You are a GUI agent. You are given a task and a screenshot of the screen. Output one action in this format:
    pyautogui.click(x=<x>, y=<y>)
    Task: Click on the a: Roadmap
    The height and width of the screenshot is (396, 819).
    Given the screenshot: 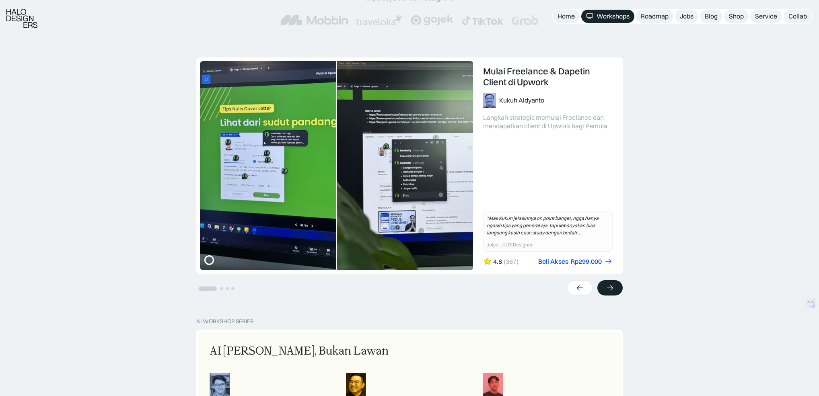 What is the action you would take?
    pyautogui.click(x=655, y=16)
    